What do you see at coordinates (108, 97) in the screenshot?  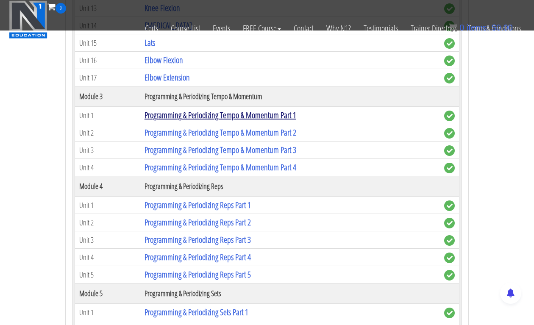 I see `th: Module 3` at bounding box center [108, 97].